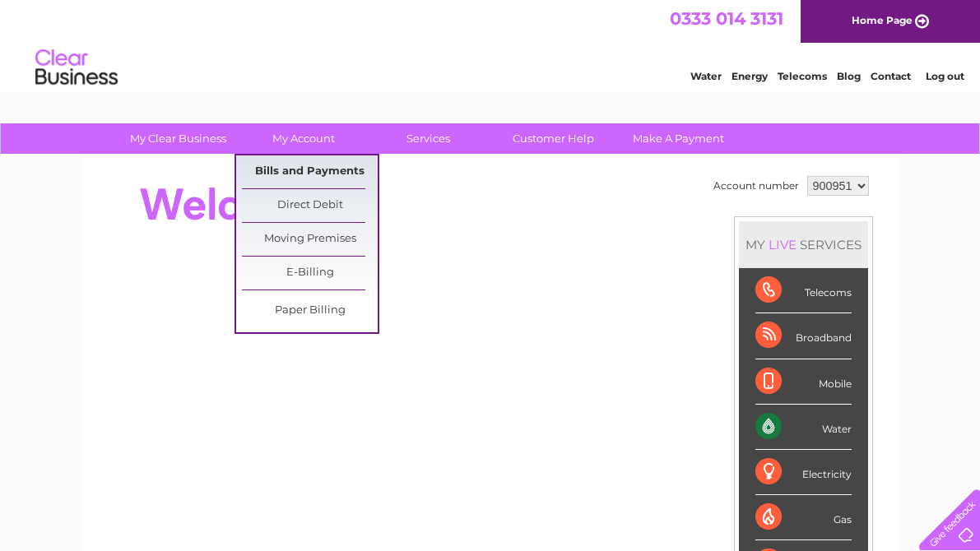 The image size is (980, 551). Describe the element at coordinates (803, 335) in the screenshot. I see `div: Broadband` at that location.